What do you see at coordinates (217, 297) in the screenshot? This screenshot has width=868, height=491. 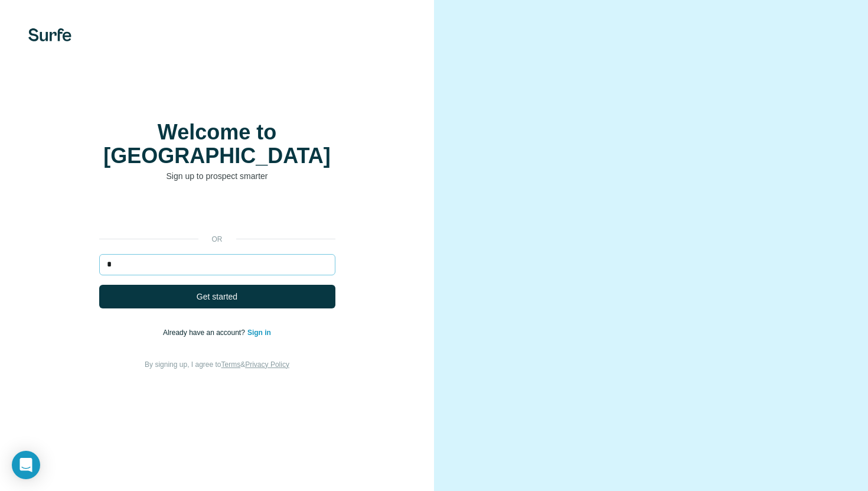 I see `span: Get started` at bounding box center [217, 297].